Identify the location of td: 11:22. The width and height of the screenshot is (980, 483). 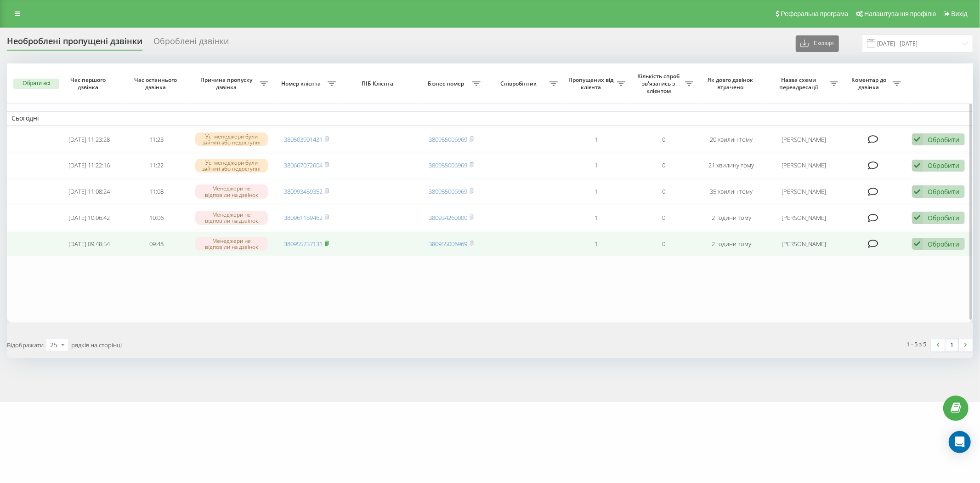
(156, 165).